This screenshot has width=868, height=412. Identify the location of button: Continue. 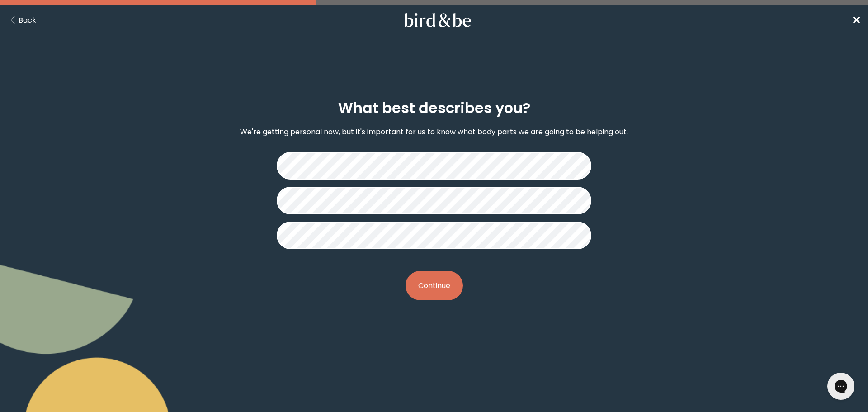
(434, 285).